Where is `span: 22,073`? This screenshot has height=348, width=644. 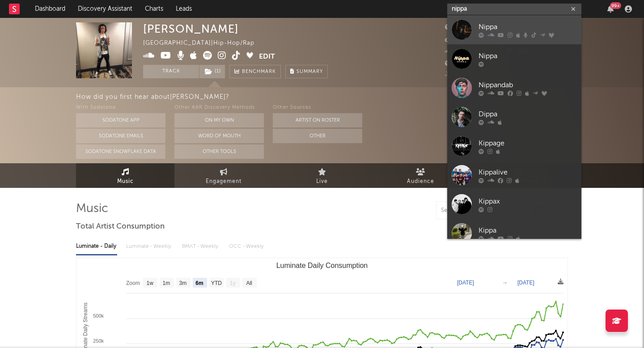
span: 22,073 is located at coordinates (461, 52).